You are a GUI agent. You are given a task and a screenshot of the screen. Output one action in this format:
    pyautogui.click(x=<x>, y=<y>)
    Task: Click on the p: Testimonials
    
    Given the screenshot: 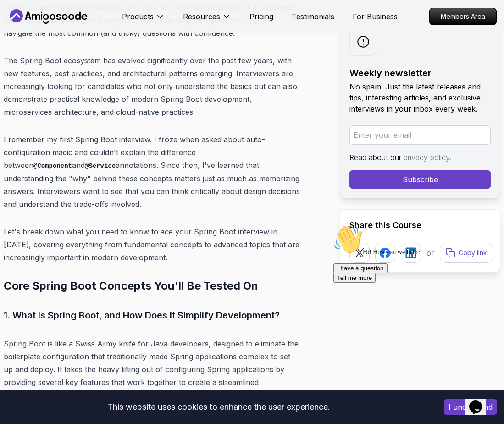 What is the action you would take?
    pyautogui.click(x=313, y=17)
    